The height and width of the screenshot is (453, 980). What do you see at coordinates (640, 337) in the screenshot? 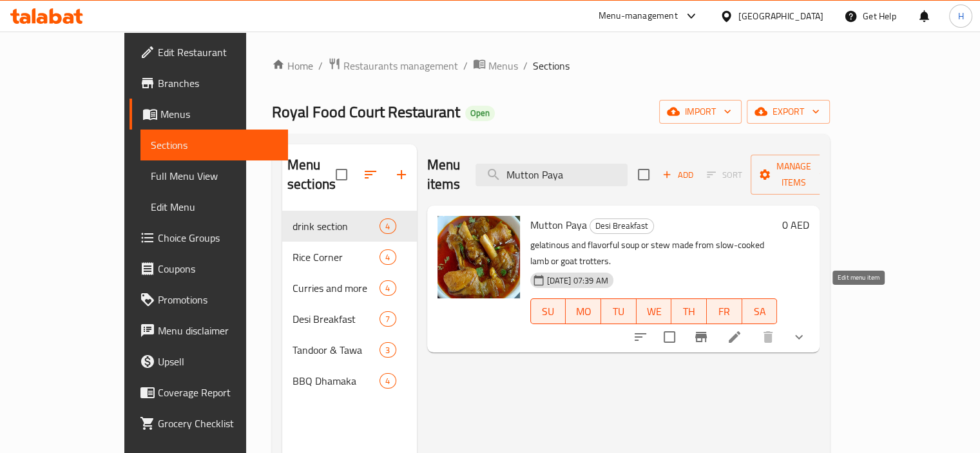
I see `button: sort-choices` at bounding box center [640, 337].